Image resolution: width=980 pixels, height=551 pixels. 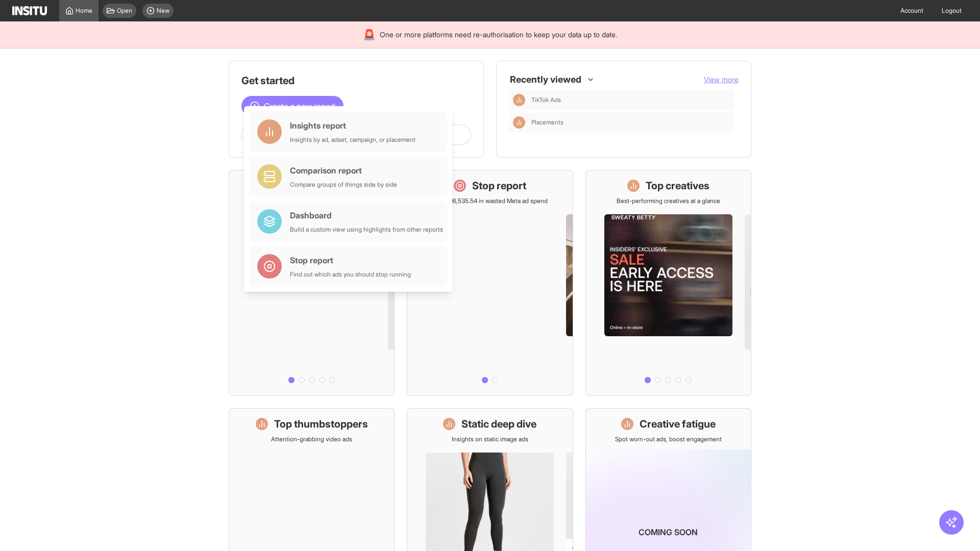 I want to click on span: Open, so click(x=125, y=10).